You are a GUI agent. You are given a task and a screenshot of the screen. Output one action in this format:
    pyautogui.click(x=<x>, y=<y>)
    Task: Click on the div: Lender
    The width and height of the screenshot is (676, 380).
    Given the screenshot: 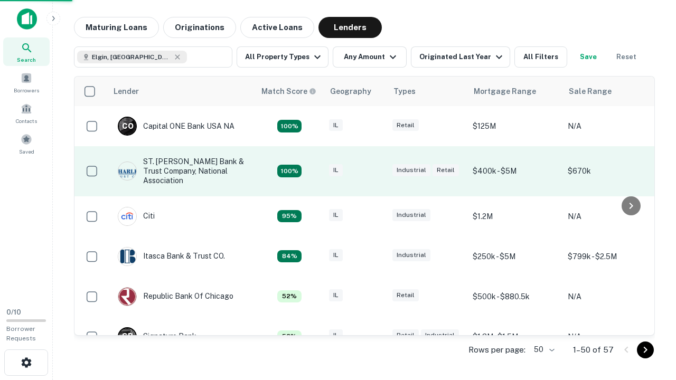 What is the action you would take?
    pyautogui.click(x=126, y=91)
    